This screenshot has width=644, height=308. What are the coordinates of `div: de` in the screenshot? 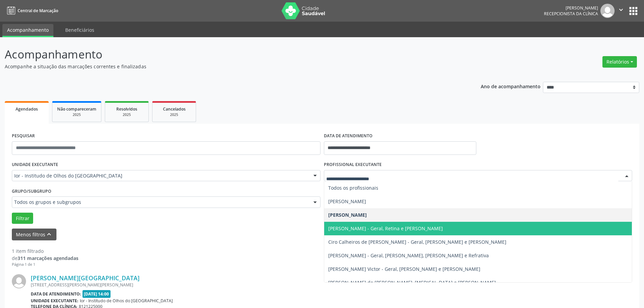 It's located at (45, 258).